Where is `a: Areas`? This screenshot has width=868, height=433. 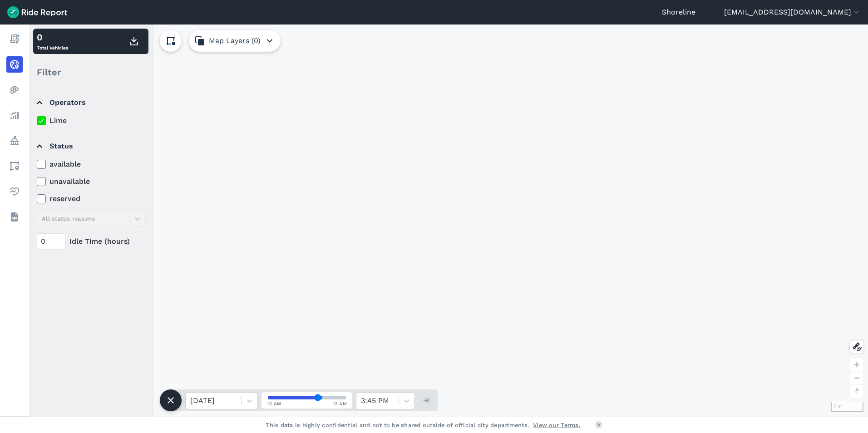 a: Areas is located at coordinates (14, 166).